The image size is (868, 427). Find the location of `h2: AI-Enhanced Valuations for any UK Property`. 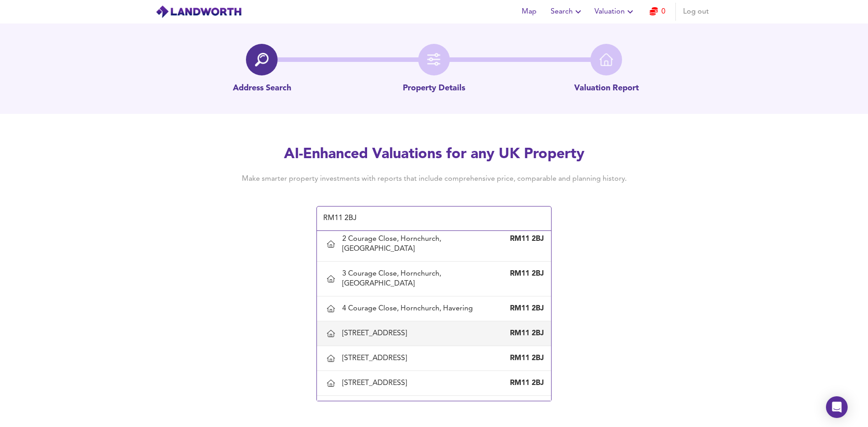

h2: AI-Enhanced Valuations for any UK Property is located at coordinates (434, 155).